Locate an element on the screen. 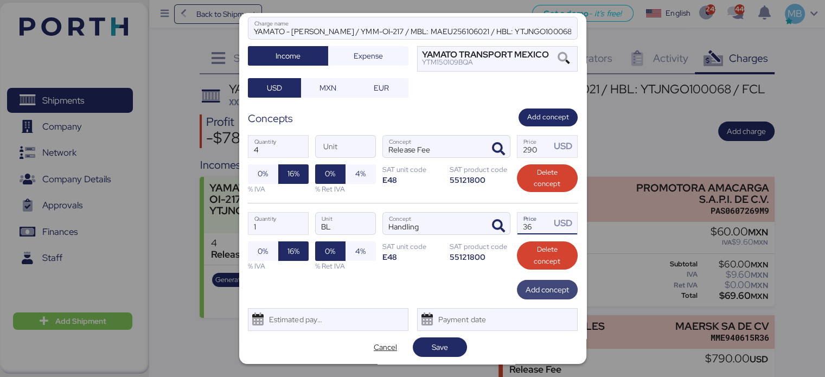  button: MXN is located at coordinates (327, 88).